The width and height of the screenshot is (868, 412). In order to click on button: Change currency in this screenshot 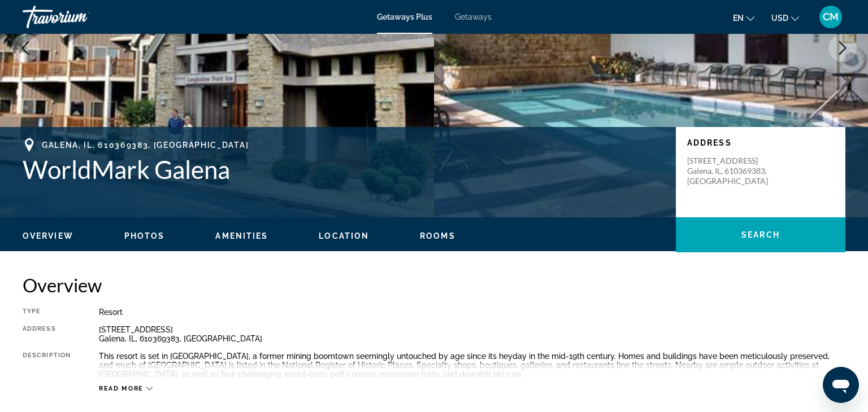, I will do `click(785, 17)`.